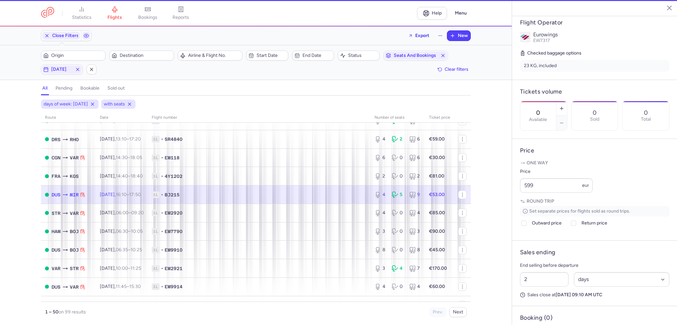 This screenshot has width=677, height=325. I want to click on time: 09:20, so click(138, 213).